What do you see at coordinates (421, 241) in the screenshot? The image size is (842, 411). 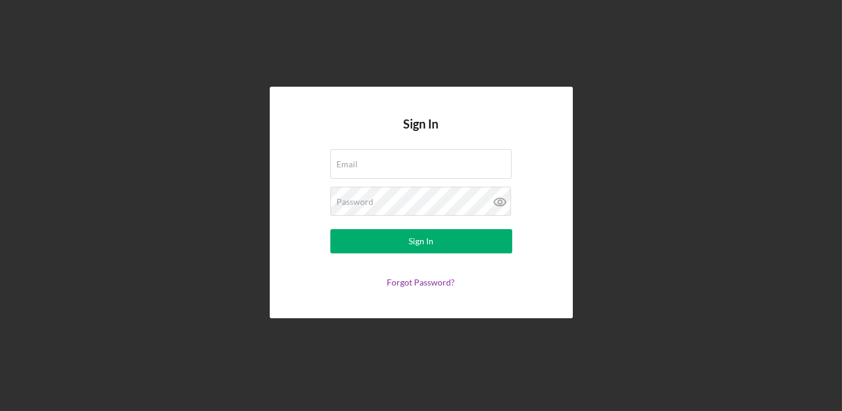 I see `div: Sign In` at bounding box center [421, 241].